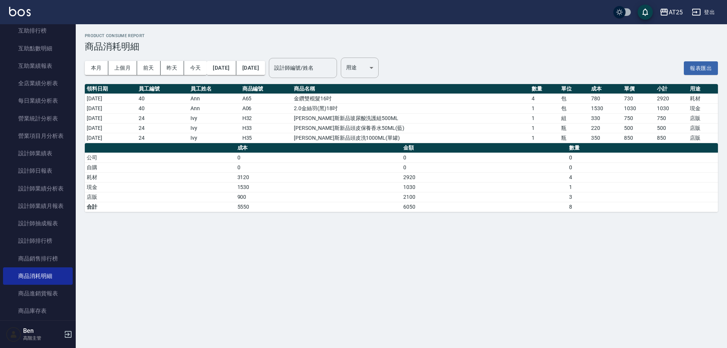 The image size is (727, 348). I want to click on th: 小計, so click(672, 89).